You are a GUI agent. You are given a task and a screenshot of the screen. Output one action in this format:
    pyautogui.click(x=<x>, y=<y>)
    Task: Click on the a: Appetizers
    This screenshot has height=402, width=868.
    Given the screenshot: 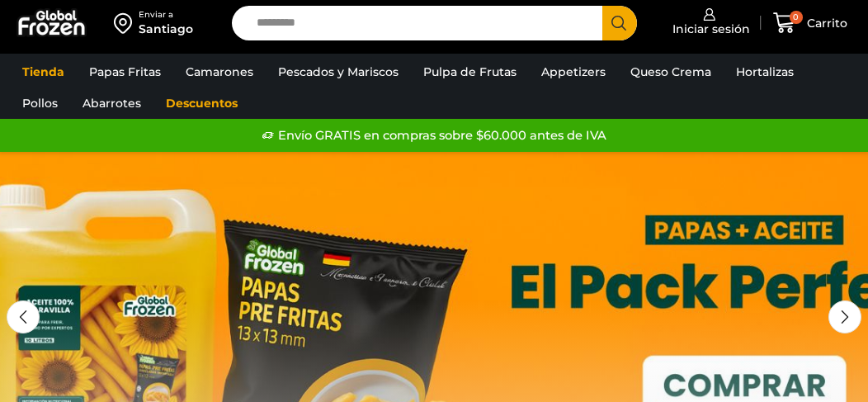 What is the action you would take?
    pyautogui.click(x=573, y=72)
    